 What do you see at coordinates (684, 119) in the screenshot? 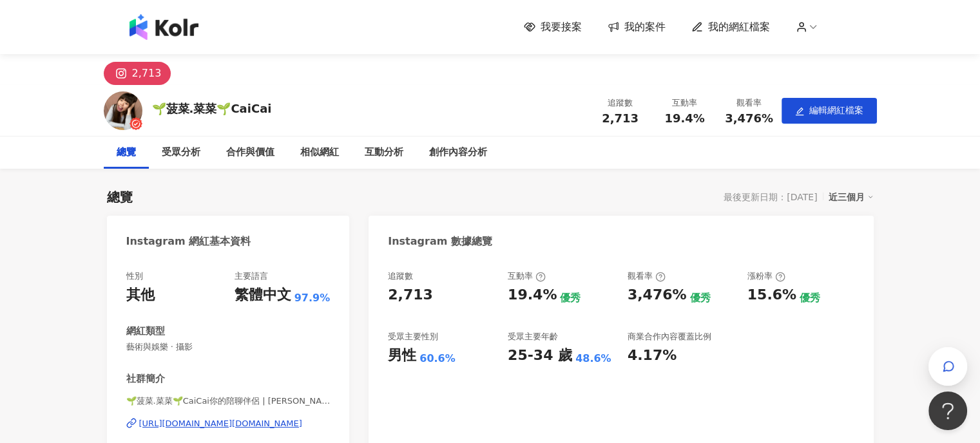
I see `span: 19.4%` at bounding box center [684, 119].